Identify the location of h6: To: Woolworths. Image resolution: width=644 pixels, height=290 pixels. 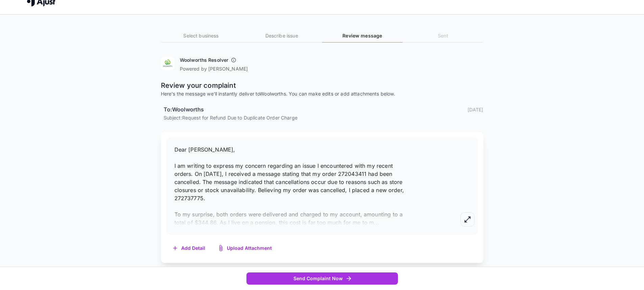
(184, 110).